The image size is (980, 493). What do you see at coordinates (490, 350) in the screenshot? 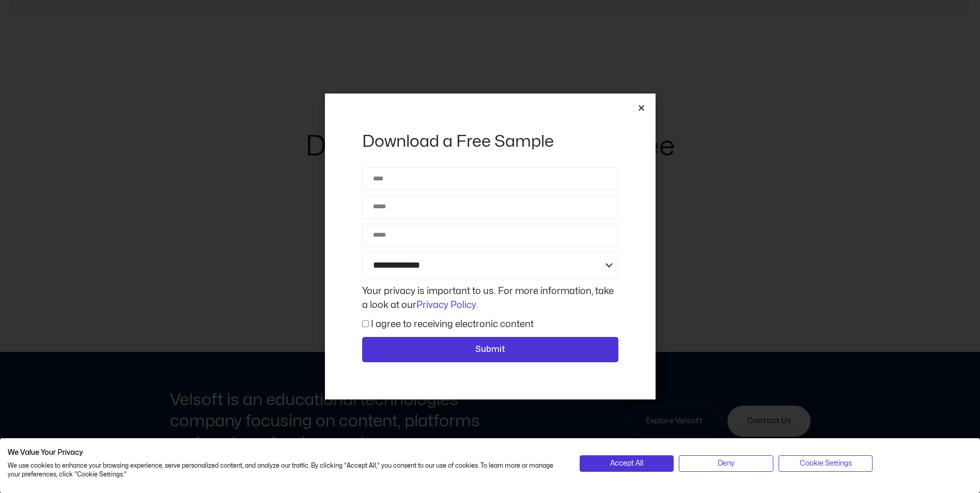
I see `span: Submit` at bounding box center [490, 350].